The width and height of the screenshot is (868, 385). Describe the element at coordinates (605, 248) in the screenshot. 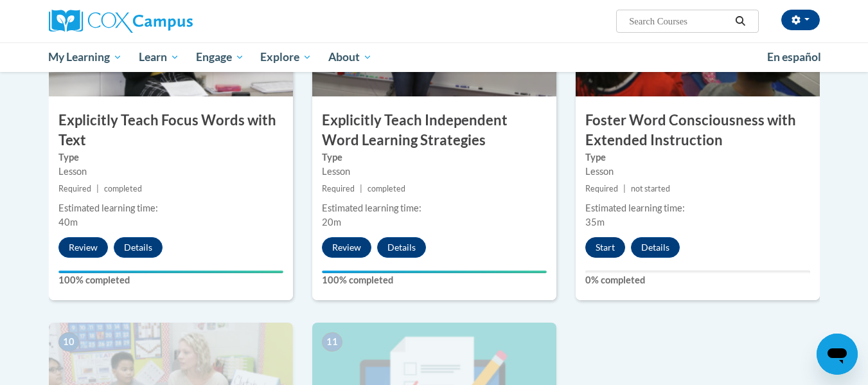

I see `button: Start` at that location.